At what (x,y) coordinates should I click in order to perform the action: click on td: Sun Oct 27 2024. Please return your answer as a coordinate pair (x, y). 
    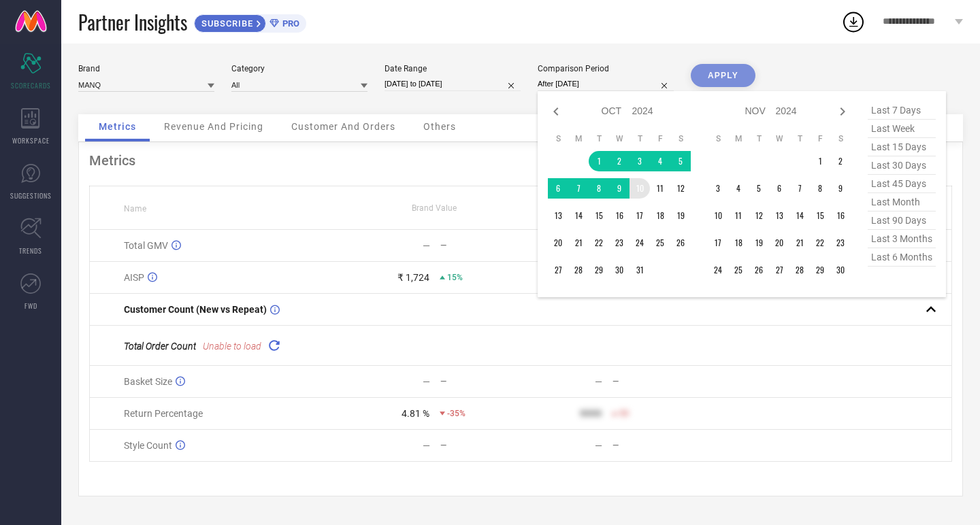
    Looking at the image, I should click on (558, 270).